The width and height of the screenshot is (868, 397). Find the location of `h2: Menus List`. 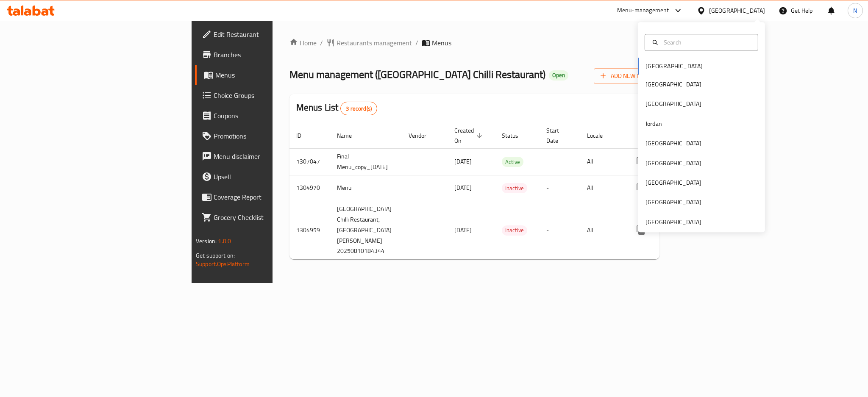

h2: Menus List is located at coordinates (336, 108).